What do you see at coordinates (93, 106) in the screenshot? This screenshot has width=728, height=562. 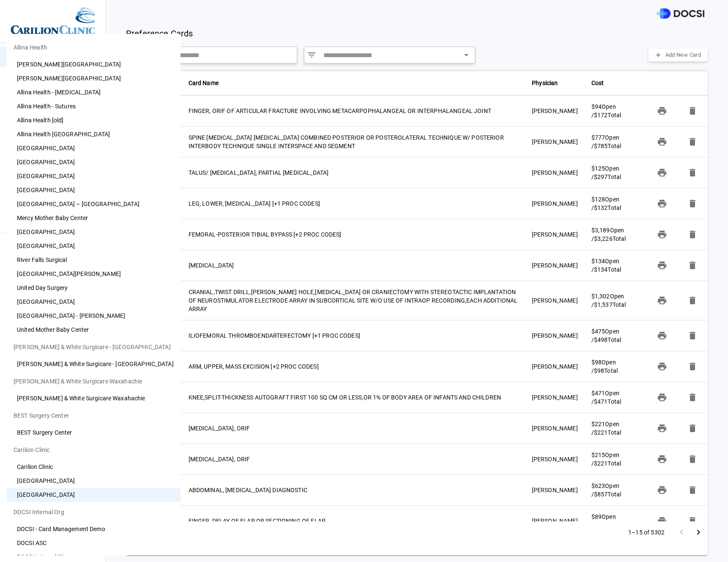 I see `li: Allina Health - Sutures` at bounding box center [93, 106].